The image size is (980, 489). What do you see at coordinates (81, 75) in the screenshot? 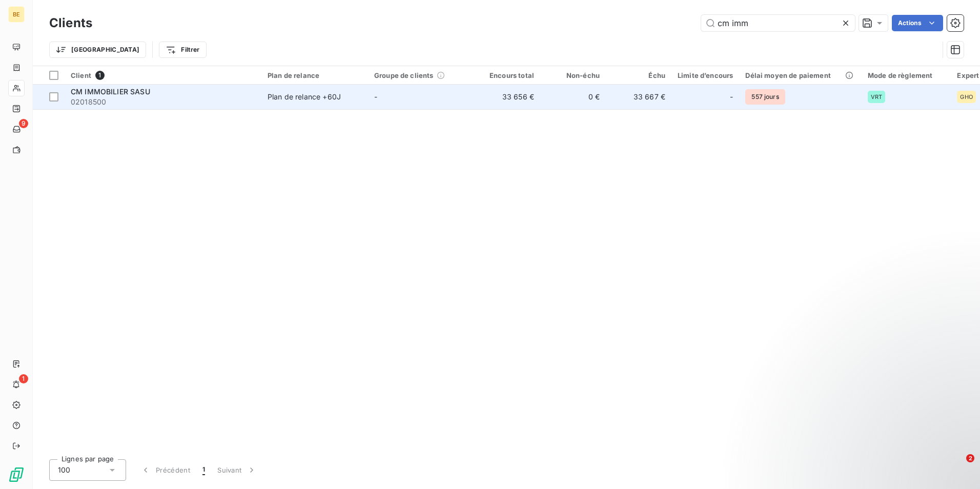
I see `span: Client` at bounding box center [81, 75].